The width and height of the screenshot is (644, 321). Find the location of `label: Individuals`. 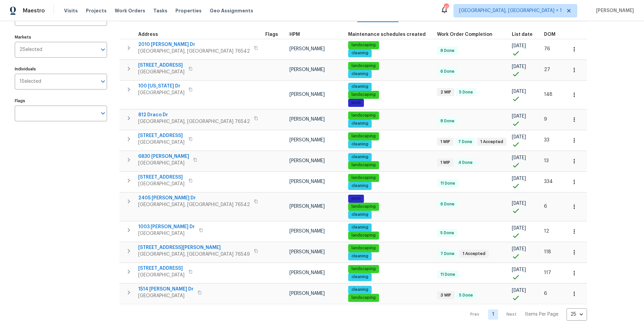

label: Individuals is located at coordinates (61, 69).